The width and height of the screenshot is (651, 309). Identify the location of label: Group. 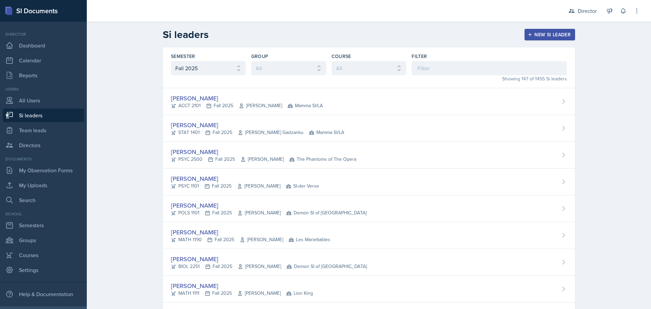
(260, 56).